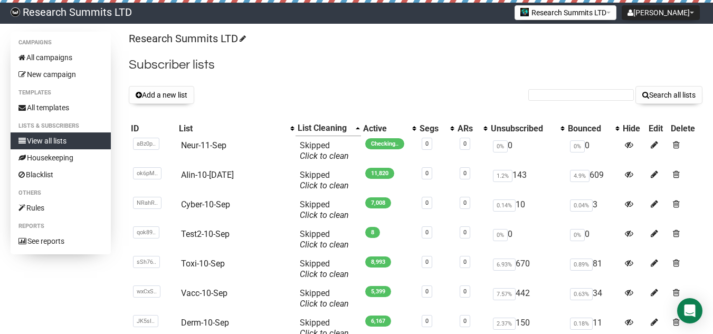  What do you see at coordinates (378, 321) in the screenshot?
I see `span: 6,167` at bounding box center [378, 321].